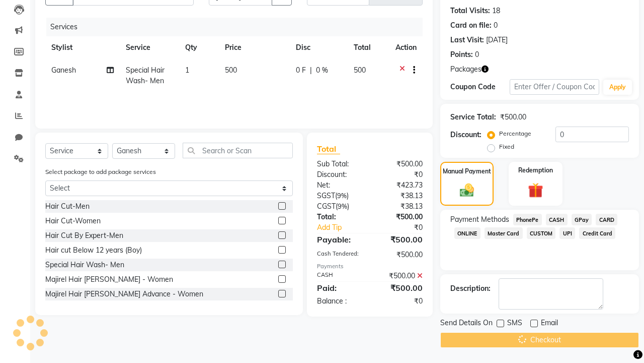 This screenshot has width=644, height=363. Describe the element at coordinates (340, 164) in the screenshot. I see `div: Sub Total:` at that location.